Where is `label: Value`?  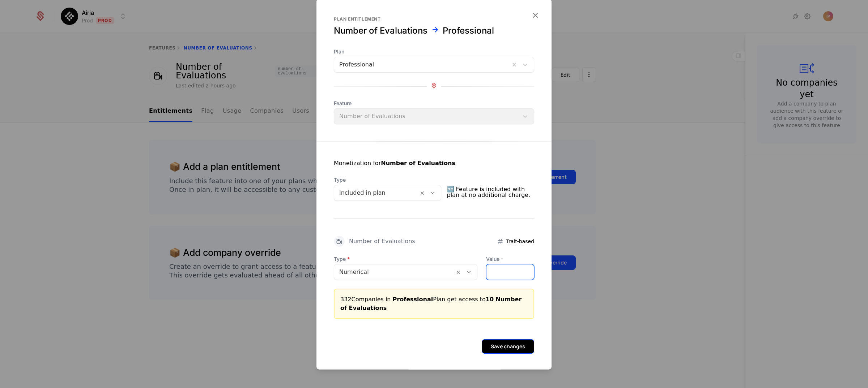
label: Value is located at coordinates (510, 259).